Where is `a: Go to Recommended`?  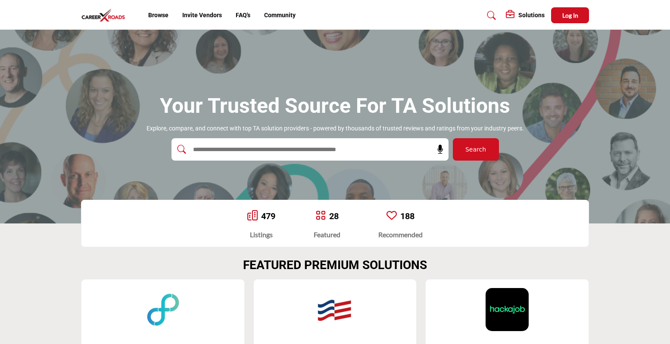 a: Go to Recommended is located at coordinates (392, 216).